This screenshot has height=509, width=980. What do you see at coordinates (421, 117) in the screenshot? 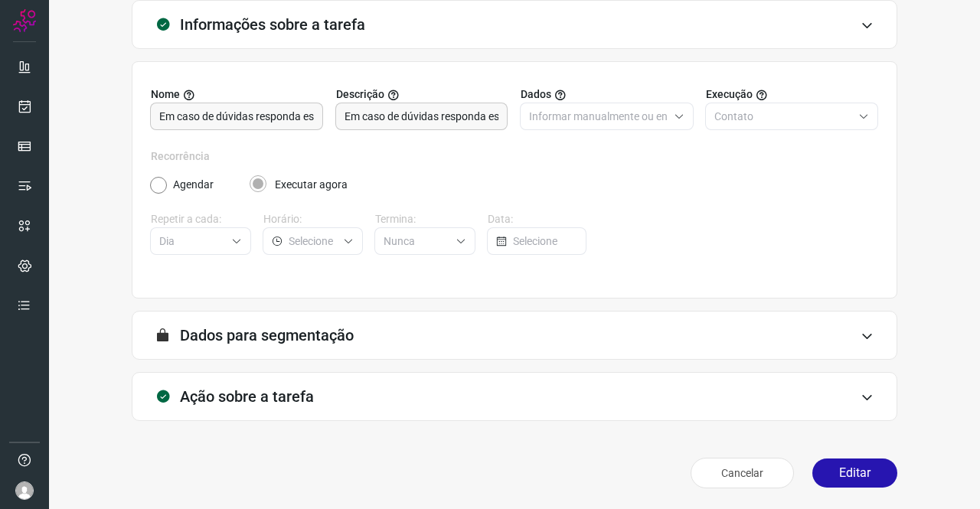
I see `input: Forneça uma breve descrição da sua tarefa.` at bounding box center [421, 117].